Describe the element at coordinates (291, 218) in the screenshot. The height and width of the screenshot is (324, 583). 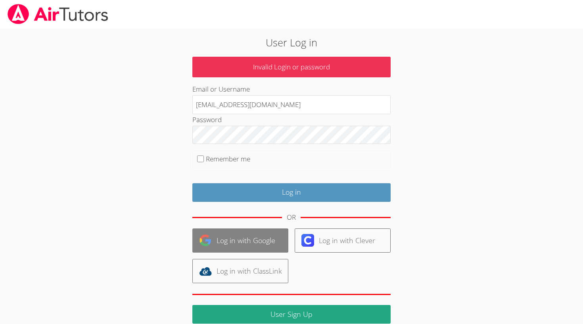
I see `div: OR` at that location.